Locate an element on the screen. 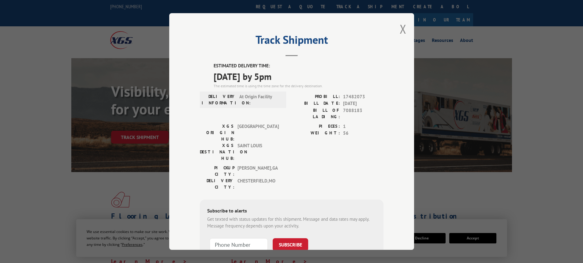 The width and height of the screenshot is (583, 263). label: DELIVERY CITY: is located at coordinates (217, 184).